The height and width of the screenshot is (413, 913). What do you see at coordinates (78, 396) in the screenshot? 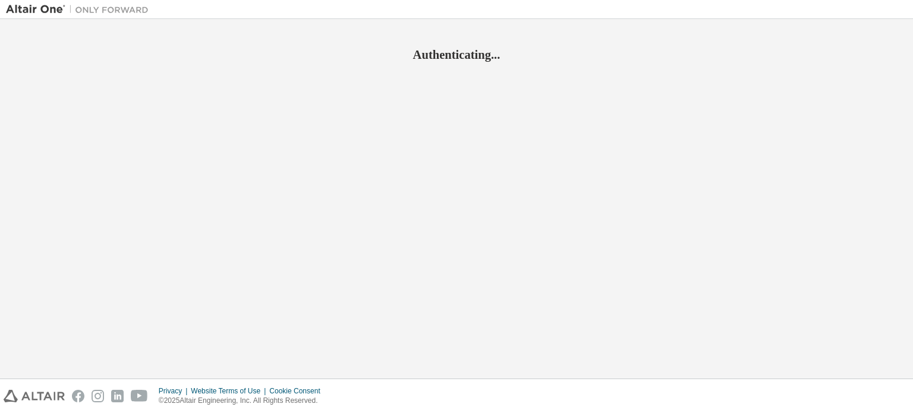
I see `img: facebook.svg` at bounding box center [78, 396].